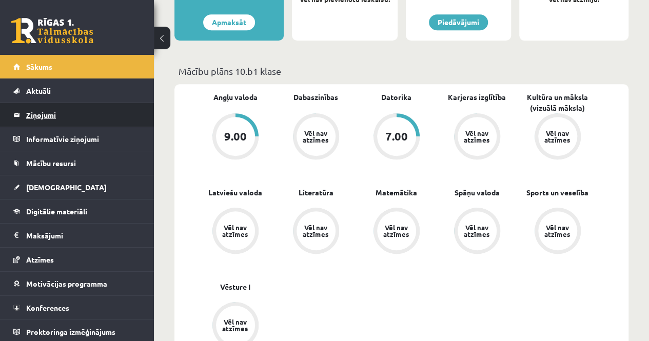 This screenshot has width=649, height=341. I want to click on legend: Informatīvie ziņojumi, so click(84, 139).